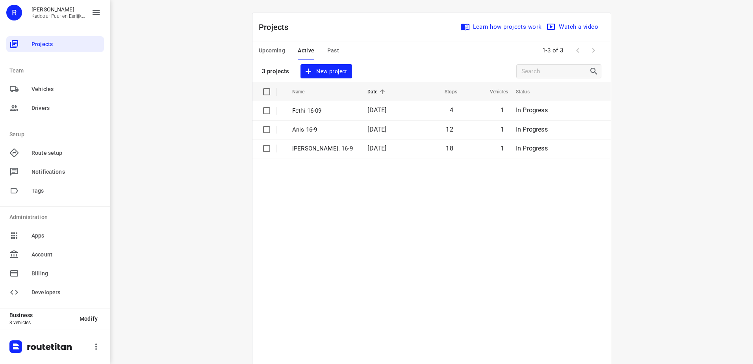  What do you see at coordinates (449, 129) in the screenshot?
I see `span: 12` at bounding box center [449, 129].